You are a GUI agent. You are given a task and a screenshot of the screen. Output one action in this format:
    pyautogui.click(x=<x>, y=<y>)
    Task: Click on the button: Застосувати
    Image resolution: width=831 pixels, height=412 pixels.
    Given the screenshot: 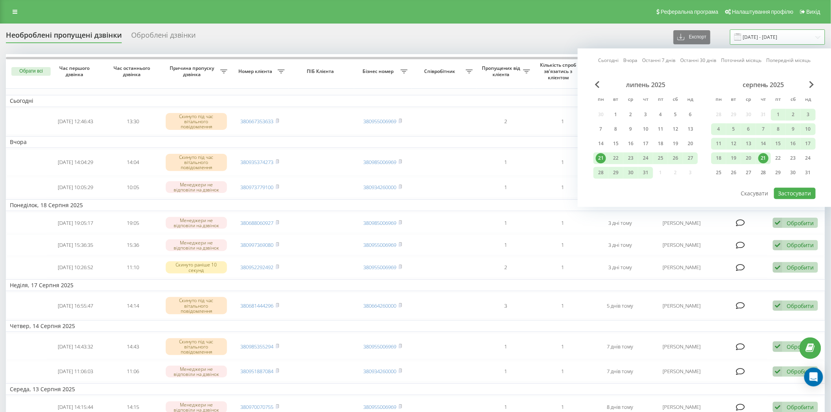 What is the action you would take?
    pyautogui.click(x=795, y=193)
    